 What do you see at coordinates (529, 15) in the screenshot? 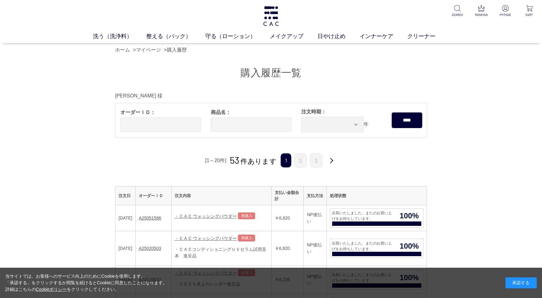
I see `p: CART` at bounding box center [529, 15].